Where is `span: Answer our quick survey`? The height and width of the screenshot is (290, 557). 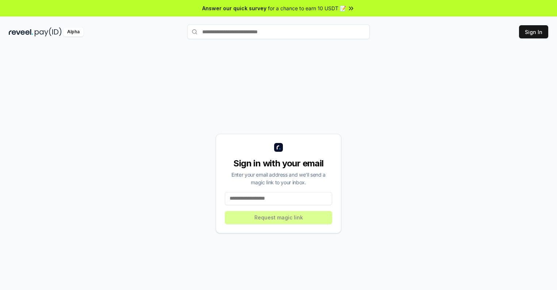 span: Answer our quick survey is located at coordinates (234, 8).